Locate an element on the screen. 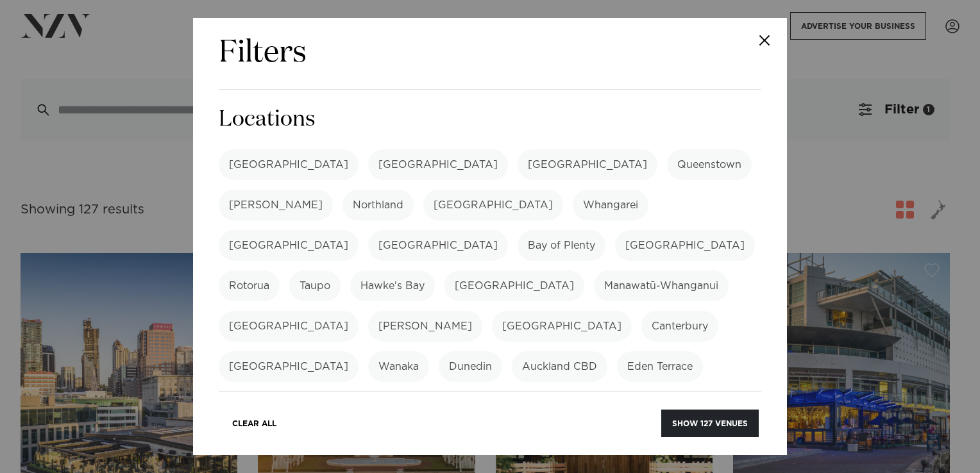 The height and width of the screenshot is (473, 980). label: Manawatū-Whanganui is located at coordinates (661, 286).